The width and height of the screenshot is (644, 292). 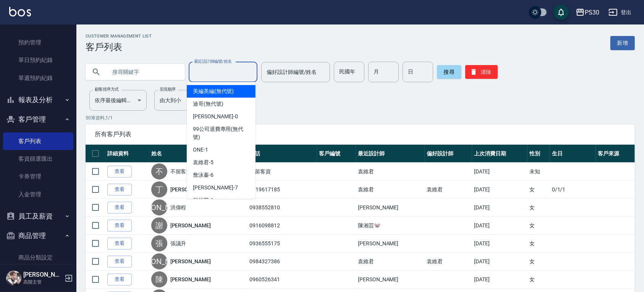 I want to click on td: 0/1/1, so click(x=573, y=189).